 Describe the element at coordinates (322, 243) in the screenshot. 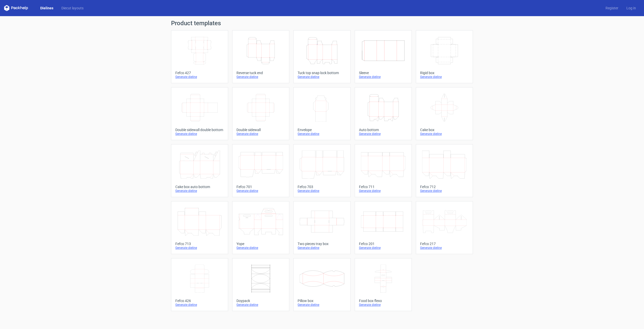

I see `div: Two pieces tray box` at that location.